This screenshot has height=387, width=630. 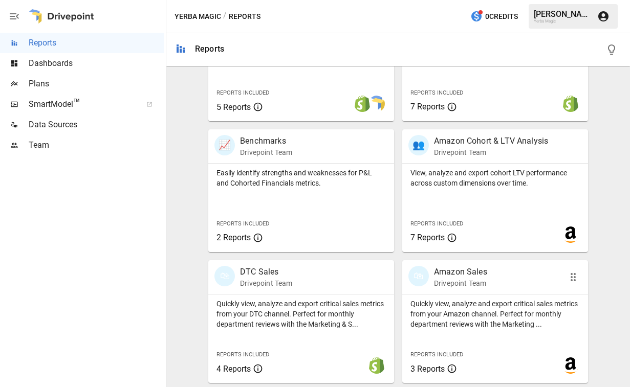 What do you see at coordinates (96, 125) in the screenshot?
I see `span: Data Sources` at bounding box center [96, 125].